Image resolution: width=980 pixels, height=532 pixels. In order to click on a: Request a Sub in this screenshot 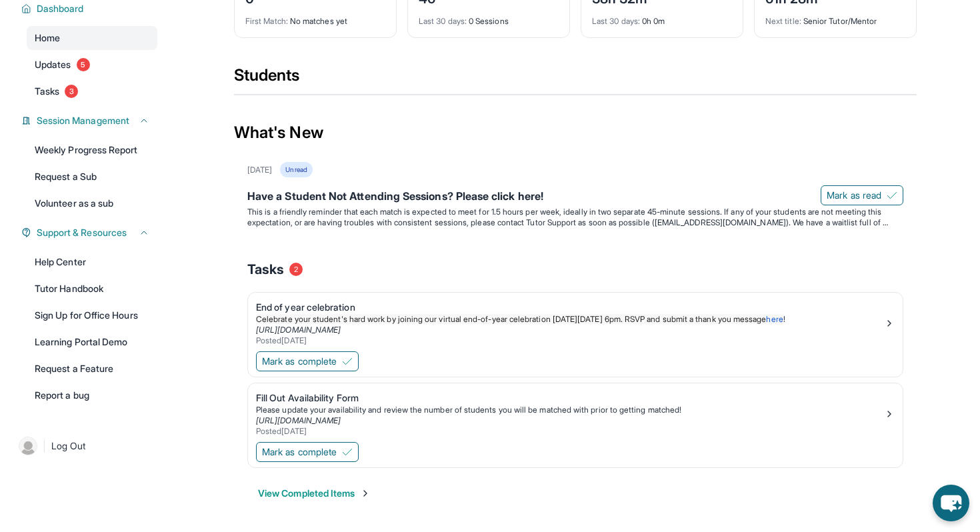, I will do `click(92, 177)`.